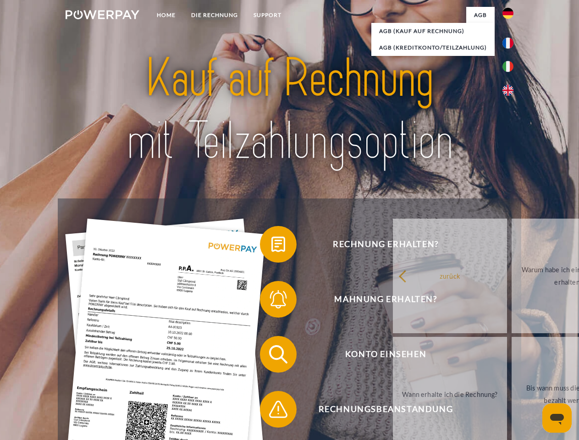 The height and width of the screenshot is (440, 579). I want to click on a: AGB (Kreditkonto/Teilzahlung), so click(433, 48).